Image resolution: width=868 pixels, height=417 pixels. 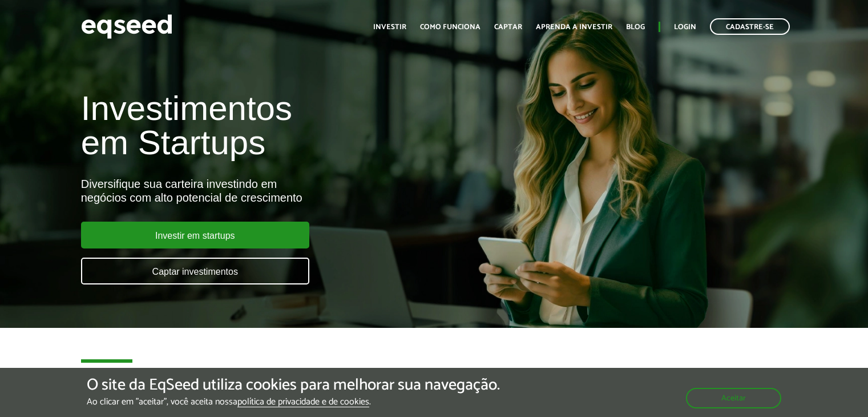 I want to click on a: Aprenda a investir, so click(x=574, y=27).